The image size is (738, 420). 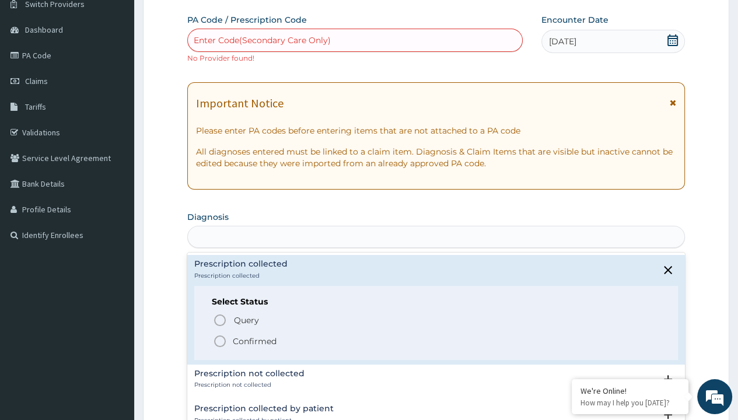 I want to click on h4: Prescription not collected, so click(x=249, y=373).